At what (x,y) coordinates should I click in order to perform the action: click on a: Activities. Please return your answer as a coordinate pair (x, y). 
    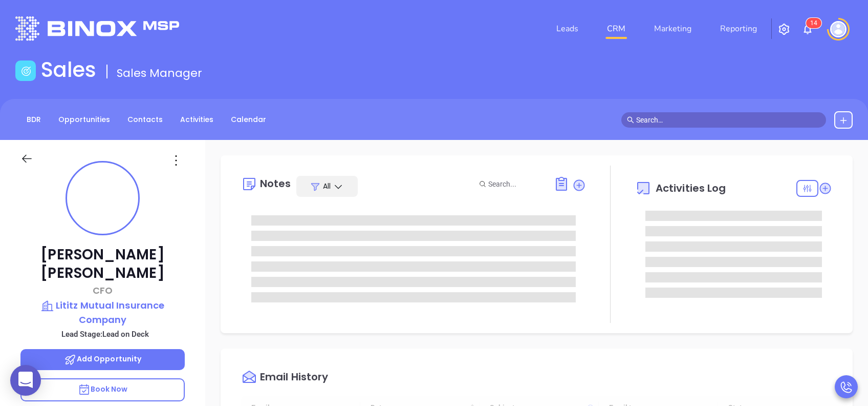
    Looking at the image, I should click on (197, 120).